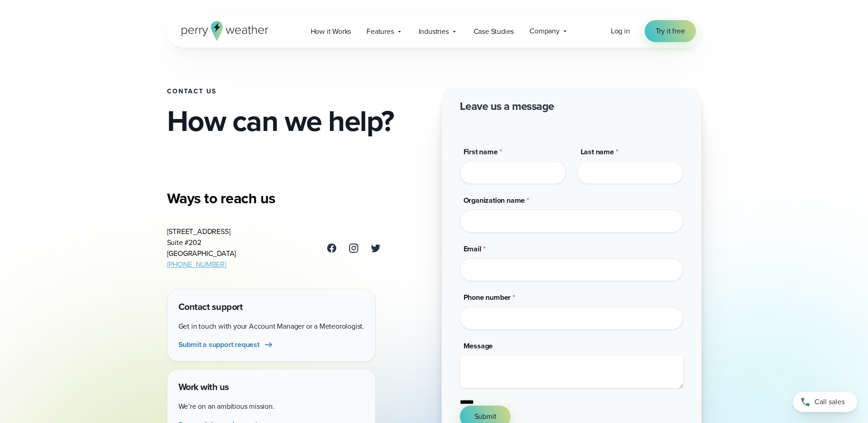  What do you see at coordinates (545, 31) in the screenshot?
I see `span: Company` at bounding box center [545, 31].